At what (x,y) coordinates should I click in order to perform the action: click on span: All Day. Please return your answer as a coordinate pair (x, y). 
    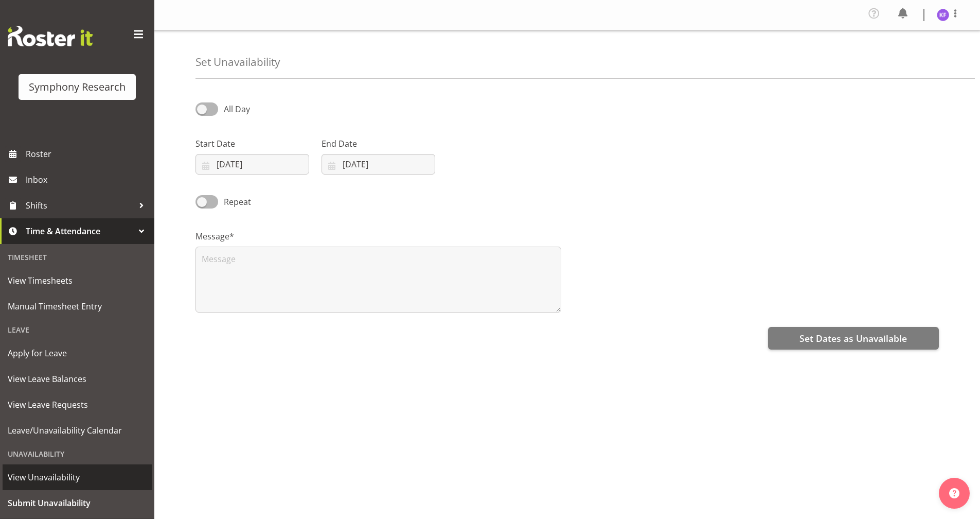
    Looking at the image, I should click on (237, 109).